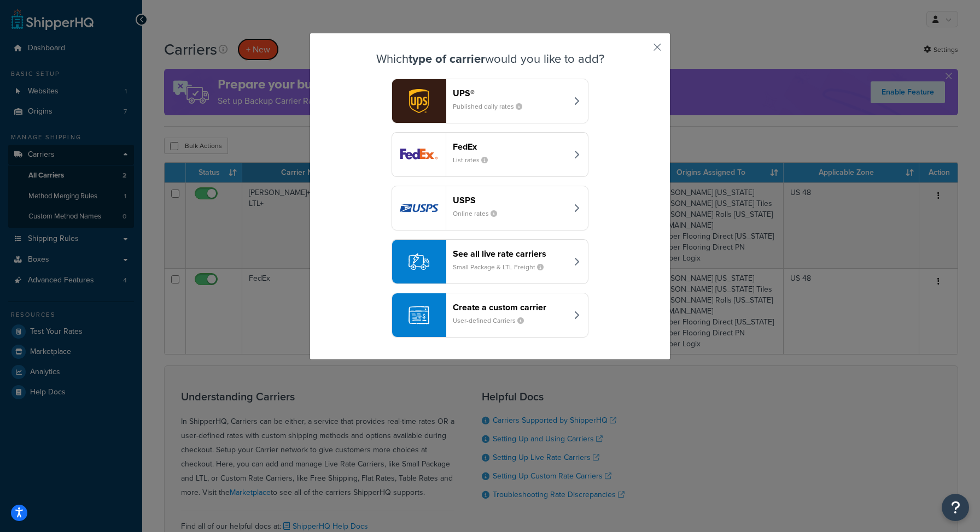 Image resolution: width=980 pixels, height=532 pixels. I want to click on img: icon-carrier-custom-c93b8a24.svg, so click(419, 316).